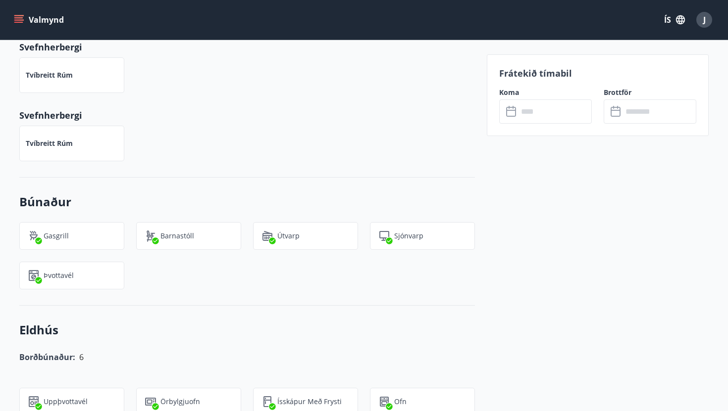 The width and height of the screenshot is (728, 411). I want to click on button: J, so click(704, 20).